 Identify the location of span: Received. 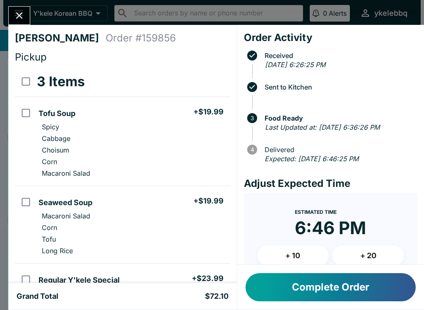
(339, 56).